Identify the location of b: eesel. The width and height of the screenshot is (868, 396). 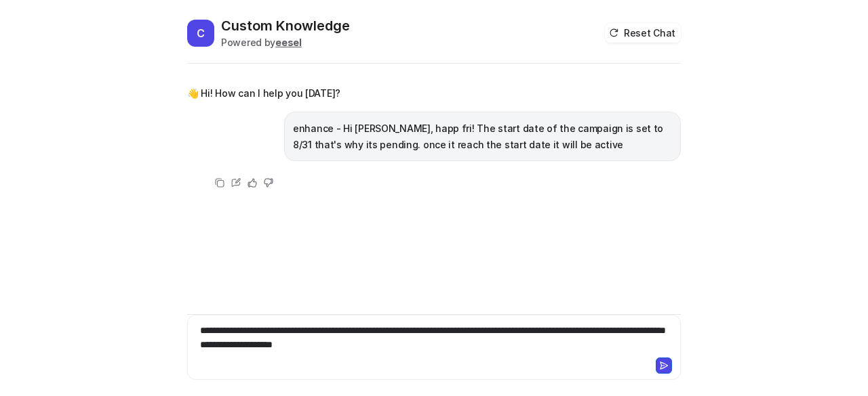
(288, 42).